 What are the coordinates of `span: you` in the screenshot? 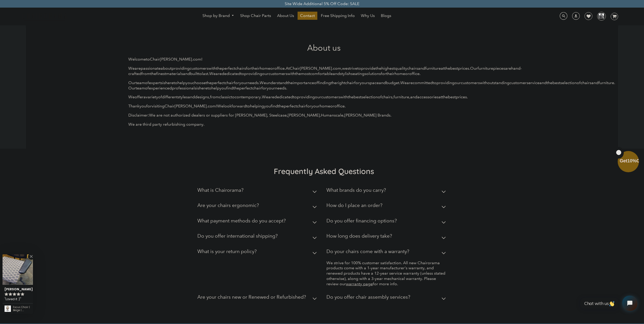 It's located at (189, 83).